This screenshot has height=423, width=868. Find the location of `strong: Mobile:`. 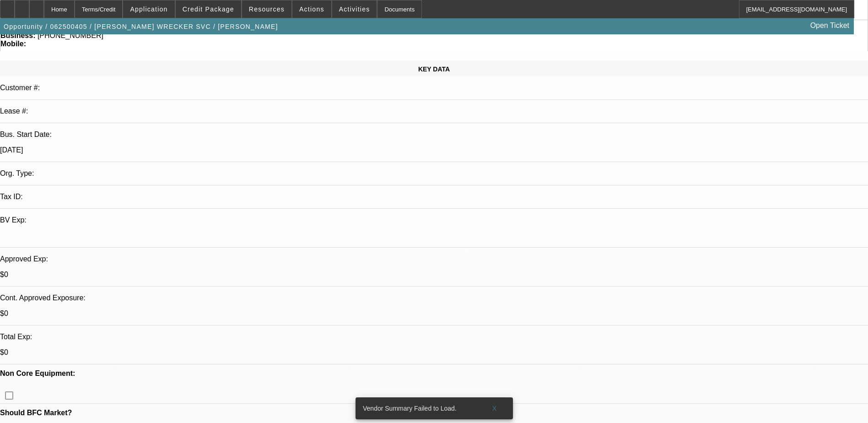

strong: Mobile: is located at coordinates (13, 43).